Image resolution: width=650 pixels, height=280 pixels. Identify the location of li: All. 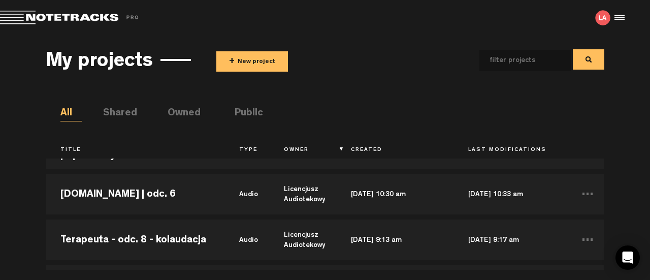
(71, 114).